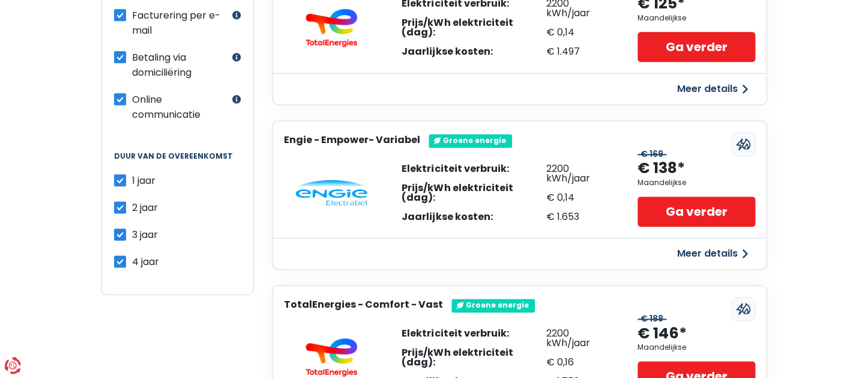  Describe the element at coordinates (332, 193) in the screenshot. I see `img: Engie` at that location.